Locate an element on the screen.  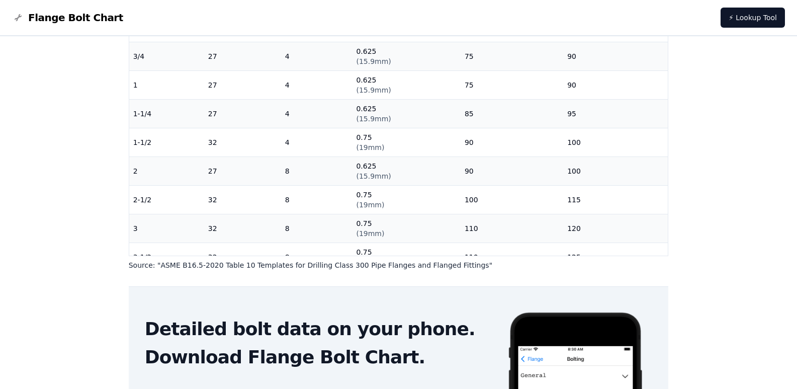
td: 3 is located at coordinates (166, 228).